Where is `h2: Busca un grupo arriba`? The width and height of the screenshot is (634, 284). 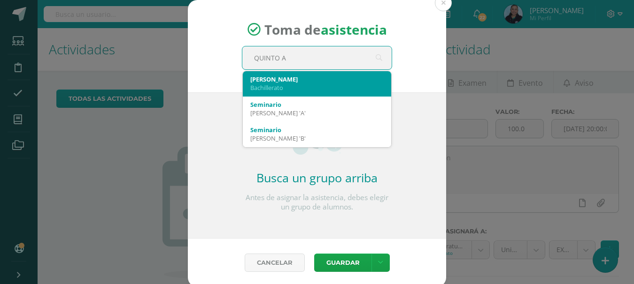 h2: Busca un grupo arriba is located at coordinates (317, 178).